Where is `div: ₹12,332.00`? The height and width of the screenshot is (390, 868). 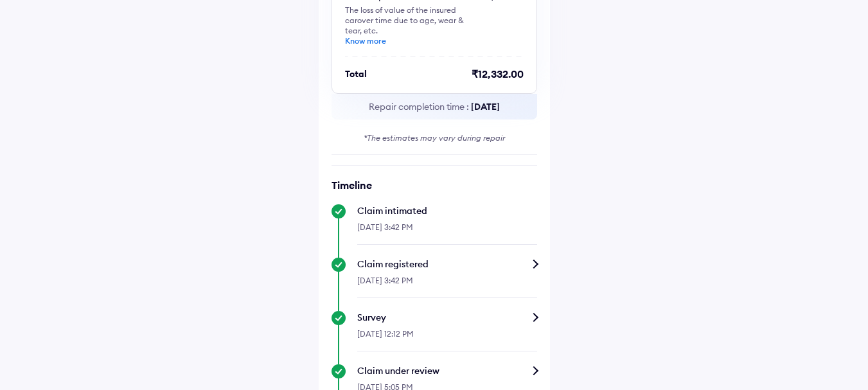 div: ₹12,332.00 is located at coordinates (497, 74).